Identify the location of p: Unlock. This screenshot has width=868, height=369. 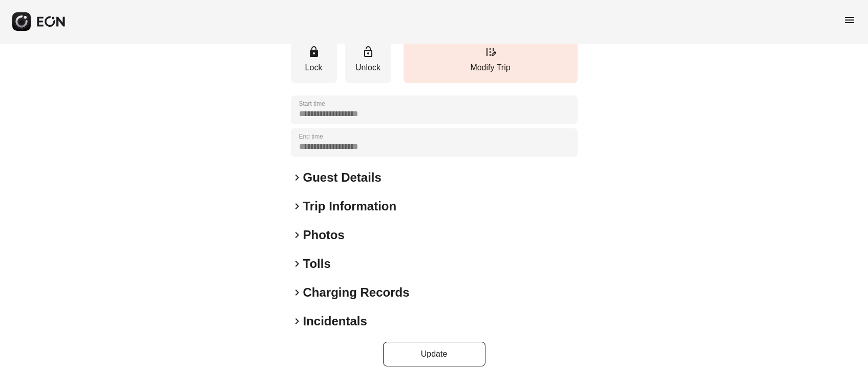
(369, 68).